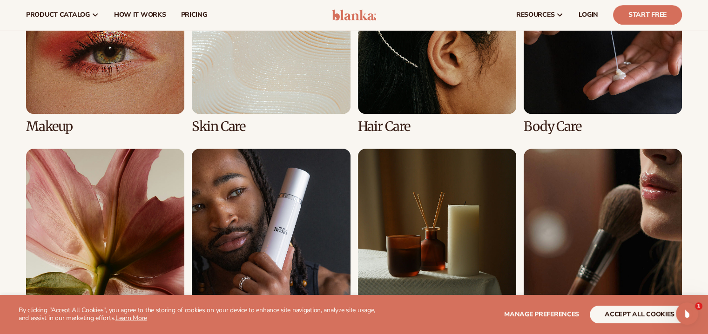 The width and height of the screenshot is (708, 334). What do you see at coordinates (105, 127) in the screenshot?
I see `h3: Makeup` at bounding box center [105, 127].